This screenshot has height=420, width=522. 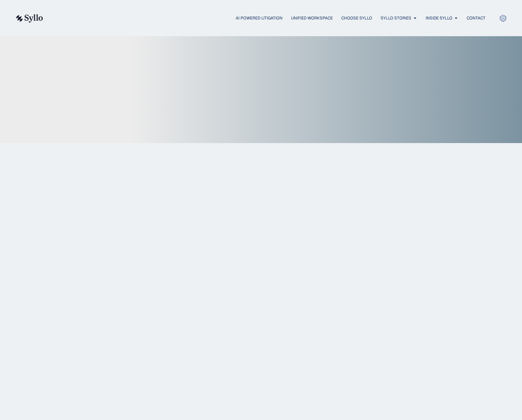 I want to click on a: AI Powered Litigation, so click(x=259, y=18).